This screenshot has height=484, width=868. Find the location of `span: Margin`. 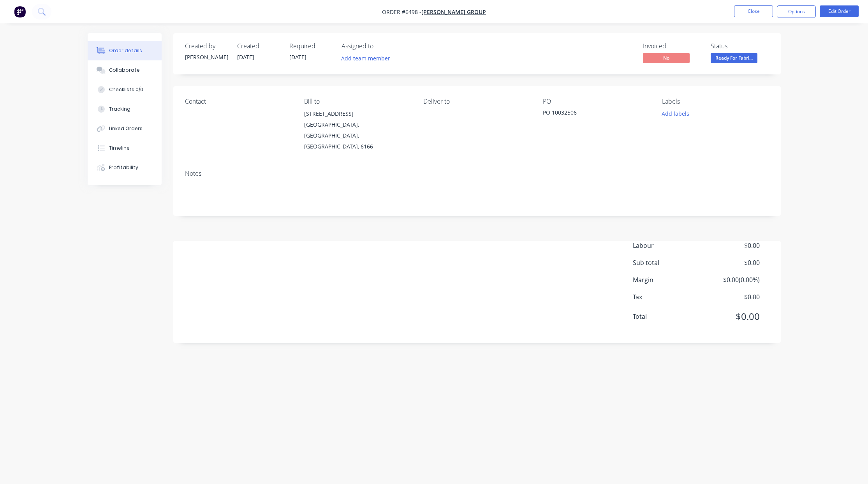

span: Margin is located at coordinates (668, 280).